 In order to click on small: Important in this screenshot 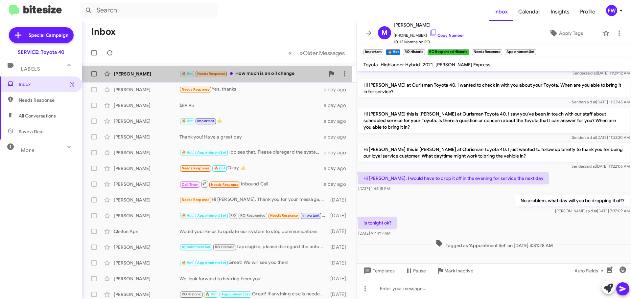, I will do `click(373, 52)`.